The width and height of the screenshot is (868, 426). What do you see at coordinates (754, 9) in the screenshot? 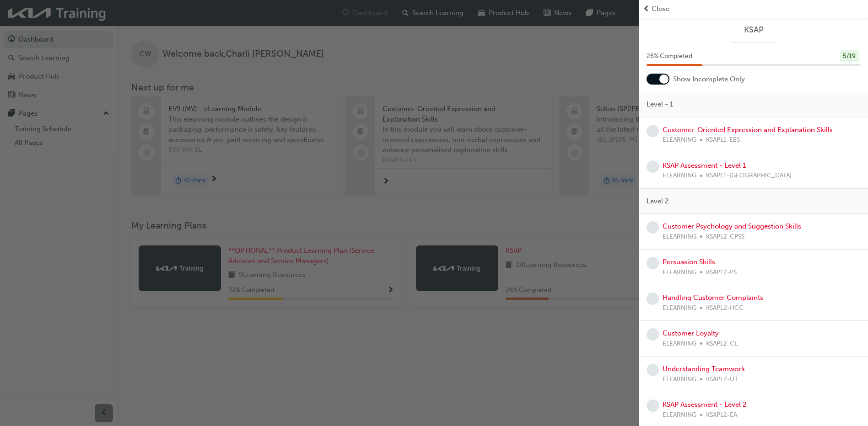
I see `button: prev-iconClose` at bounding box center [754, 9].